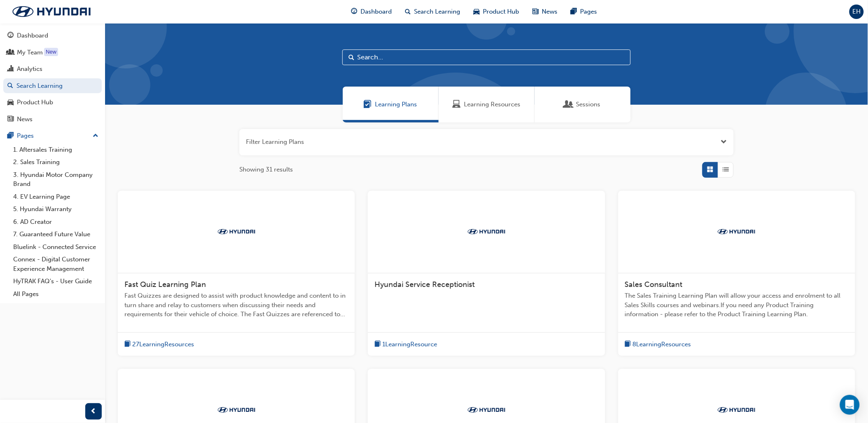 Image resolution: width=868 pixels, height=423 pixels. I want to click on span: up-icon, so click(96, 136).